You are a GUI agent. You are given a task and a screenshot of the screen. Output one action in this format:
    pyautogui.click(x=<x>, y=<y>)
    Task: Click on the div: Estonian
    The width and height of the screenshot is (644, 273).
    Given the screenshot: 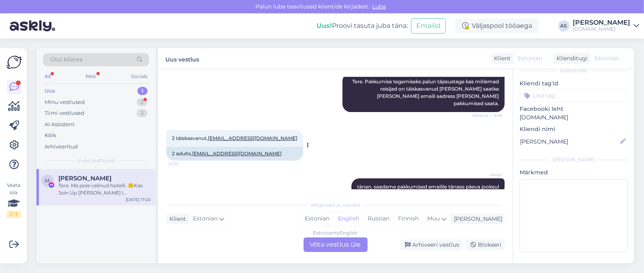 What is the action you would take?
    pyautogui.click(x=317, y=219)
    